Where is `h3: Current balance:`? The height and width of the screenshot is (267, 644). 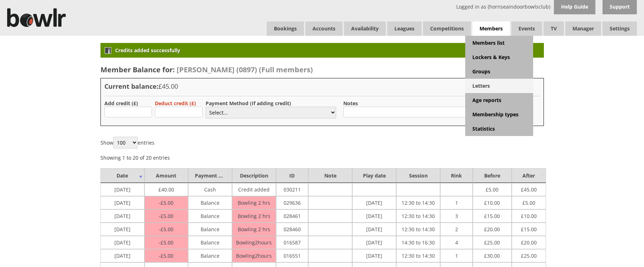 h3: Current balance: is located at coordinates (322, 86).